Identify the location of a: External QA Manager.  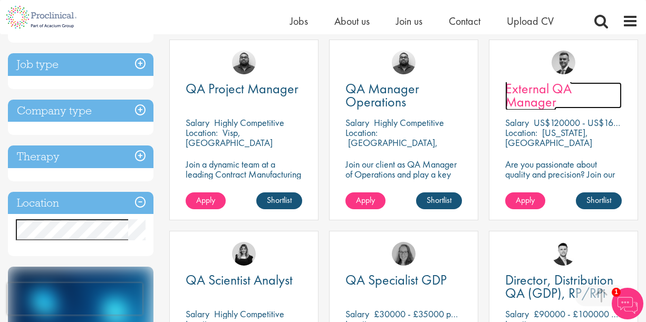
(563, 95).